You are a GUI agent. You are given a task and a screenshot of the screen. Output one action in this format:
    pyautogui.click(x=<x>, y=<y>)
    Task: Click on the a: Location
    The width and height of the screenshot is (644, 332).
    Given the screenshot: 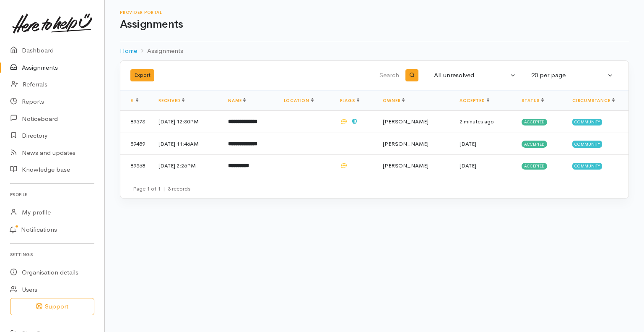 What is the action you would take?
    pyautogui.click(x=298, y=100)
    